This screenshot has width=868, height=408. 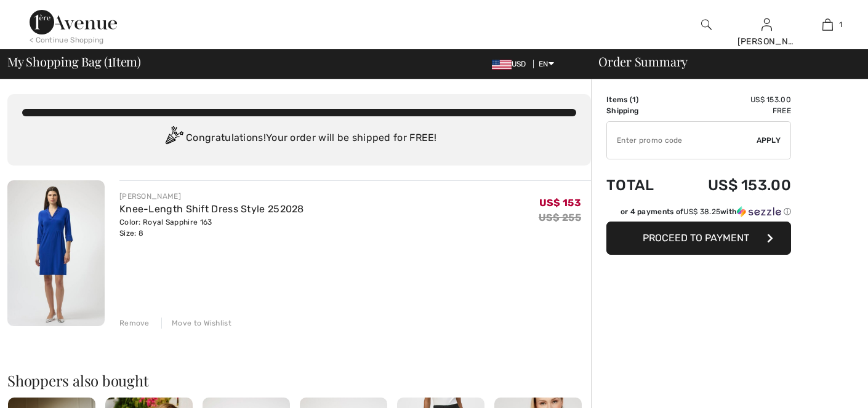 I want to click on td: Items ( ), so click(x=639, y=100).